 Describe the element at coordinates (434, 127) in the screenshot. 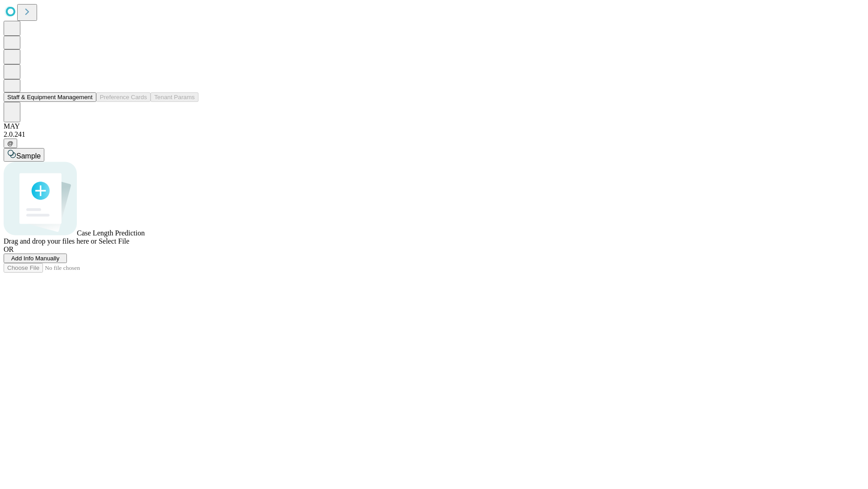

I see `div: MAY` at that location.